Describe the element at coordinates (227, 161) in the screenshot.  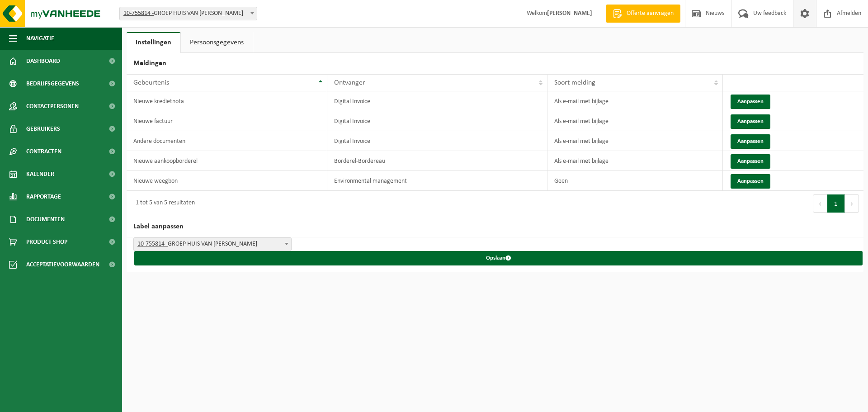
I see `td: Nieuwe aankoopborderel` at that location.